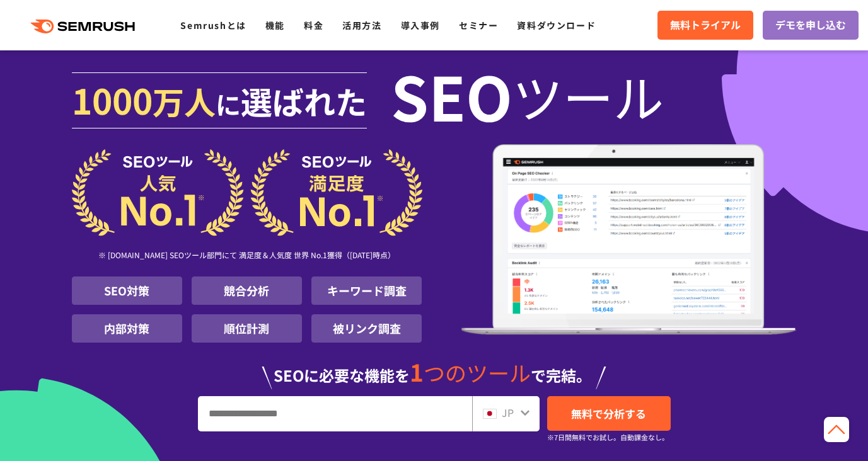 The height and width of the screenshot is (461, 868). Describe the element at coordinates (127, 328) in the screenshot. I see `li: 内部対策` at that location.